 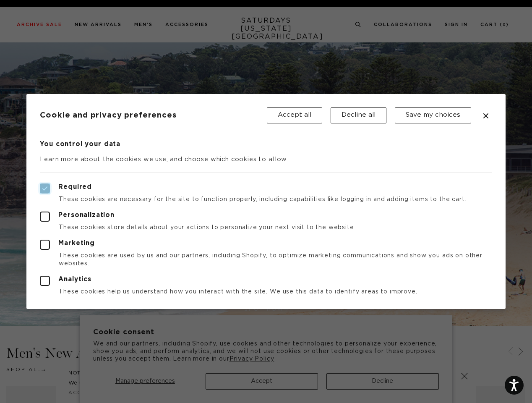 What do you see at coordinates (295, 115) in the screenshot?
I see `button: Accept all` at bounding box center [295, 115].